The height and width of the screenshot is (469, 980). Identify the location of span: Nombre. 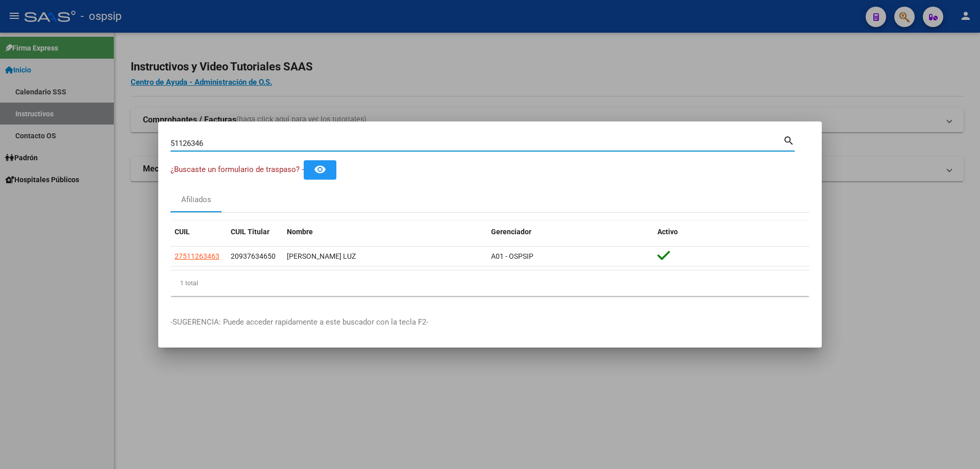
(300, 232).